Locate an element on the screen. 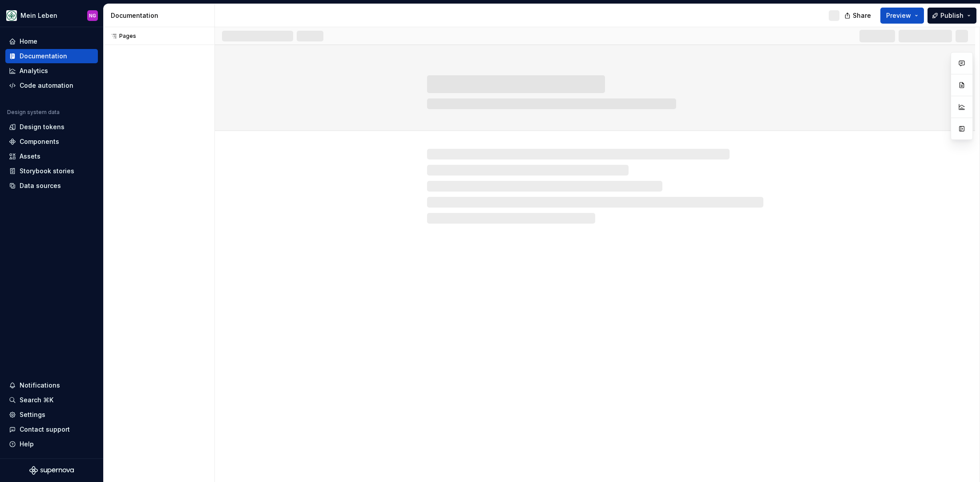 The image size is (980, 482). div: Notifications is located at coordinates (40, 385).